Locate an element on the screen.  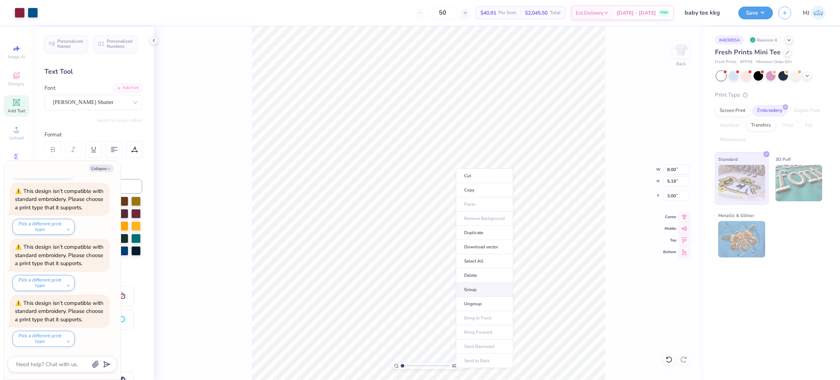
div: Screen Print is located at coordinates (732, 111).